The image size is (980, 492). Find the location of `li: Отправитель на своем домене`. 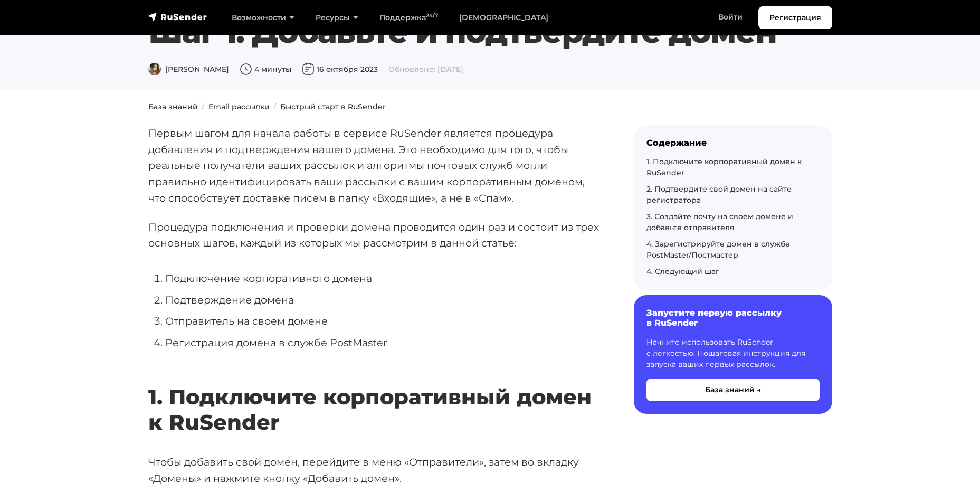

li: Отправитель на своем домене is located at coordinates (383, 321).